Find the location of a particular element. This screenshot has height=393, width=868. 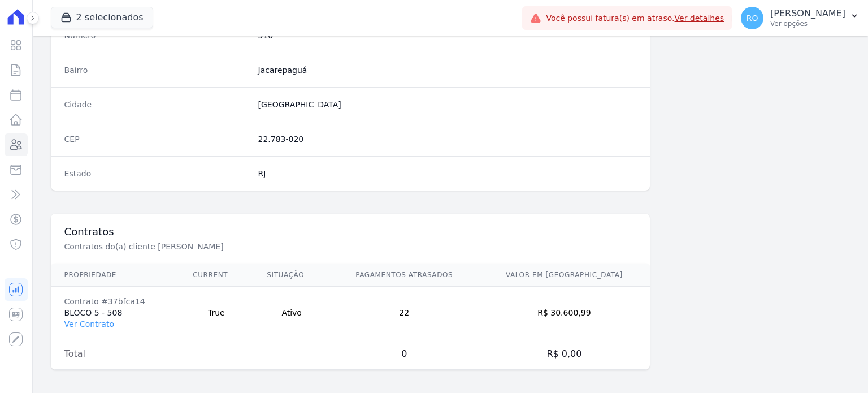

td: True is located at coordinates (216, 312).